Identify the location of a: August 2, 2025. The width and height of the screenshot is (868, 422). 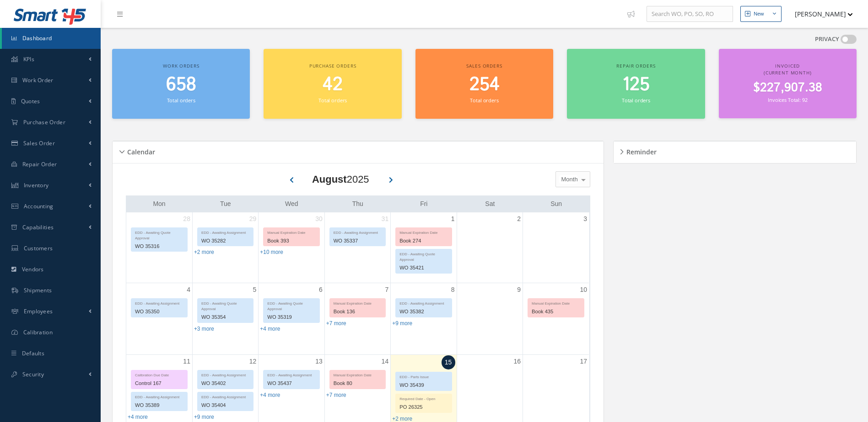
(519, 219).